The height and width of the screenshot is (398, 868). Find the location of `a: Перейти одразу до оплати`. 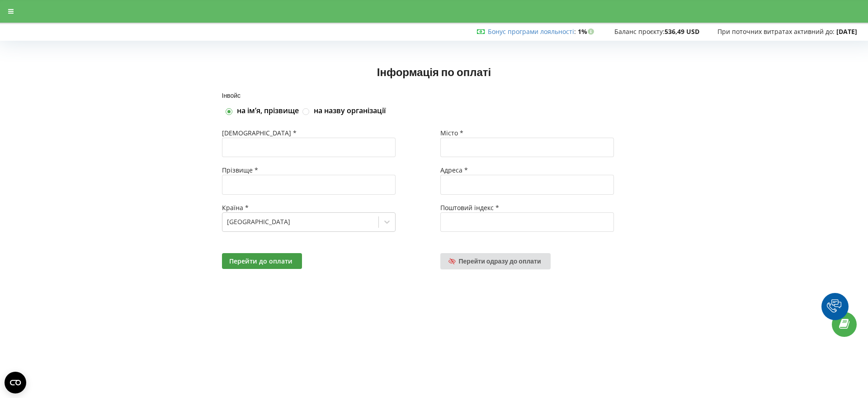

a: Перейти одразу до оплати is located at coordinates (496, 261).